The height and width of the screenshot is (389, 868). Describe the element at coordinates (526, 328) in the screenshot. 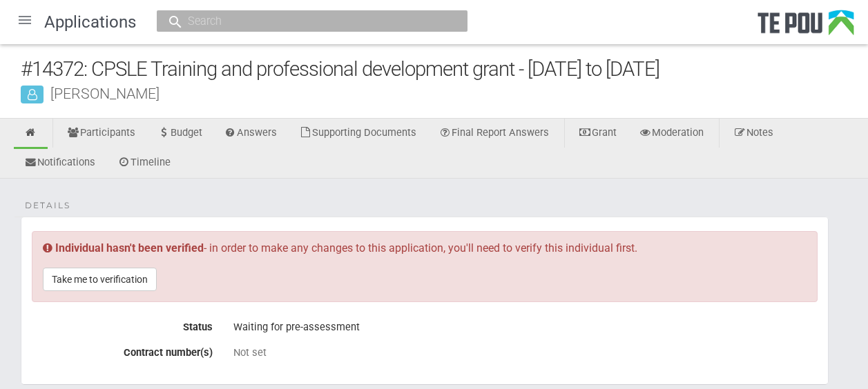

I see `div: Waiting for pre-assessment` at that location.